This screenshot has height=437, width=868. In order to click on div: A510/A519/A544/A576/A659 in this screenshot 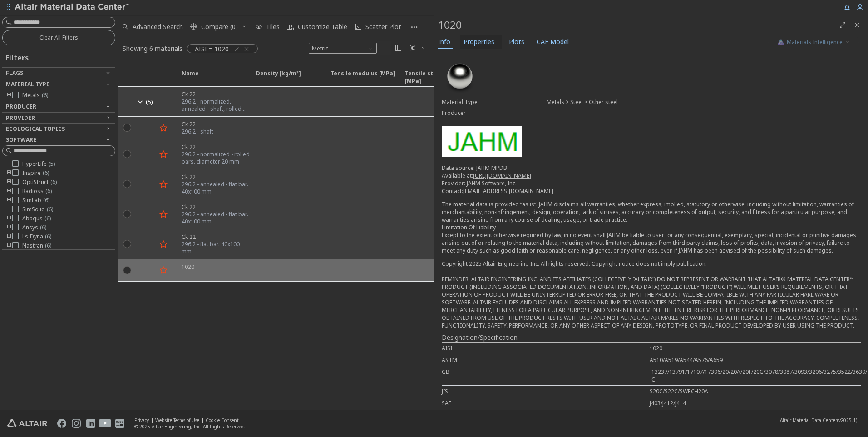, I will do `click(753, 359)`.